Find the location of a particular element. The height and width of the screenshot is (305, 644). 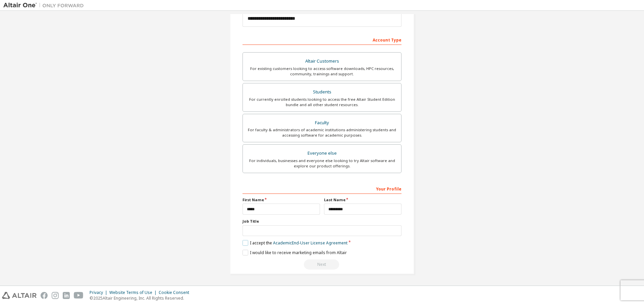

label: I accept the is located at coordinates (295, 243).